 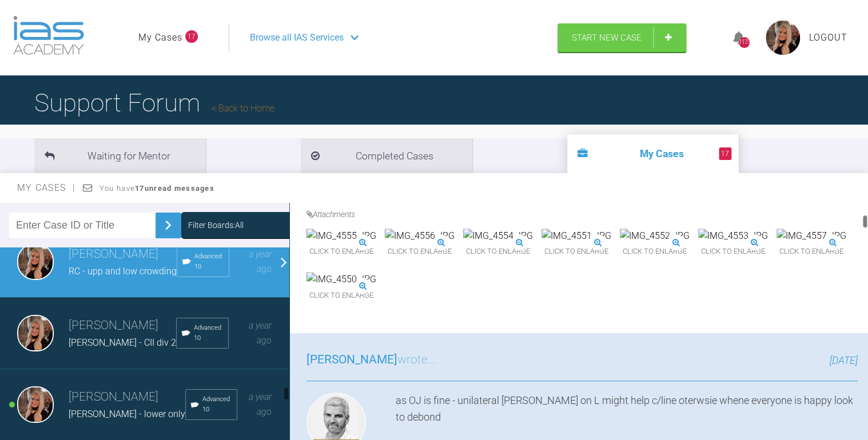 What do you see at coordinates (297, 38) in the screenshot?
I see `span: Browse all IAS Services` at bounding box center [297, 38].